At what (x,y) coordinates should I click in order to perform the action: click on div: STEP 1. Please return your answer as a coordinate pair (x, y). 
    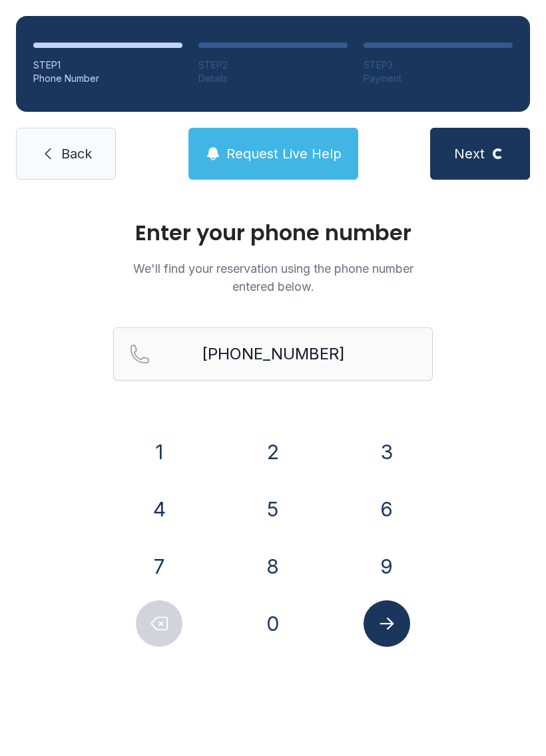
    Looking at the image, I should click on (108, 65).